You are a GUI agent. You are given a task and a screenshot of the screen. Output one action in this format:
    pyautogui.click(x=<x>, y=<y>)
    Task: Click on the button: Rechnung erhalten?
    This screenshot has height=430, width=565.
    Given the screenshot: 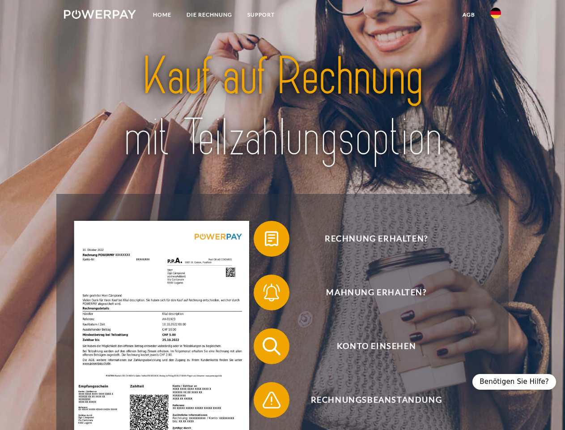 What is the action you would take?
    pyautogui.click(x=370, y=238)
    